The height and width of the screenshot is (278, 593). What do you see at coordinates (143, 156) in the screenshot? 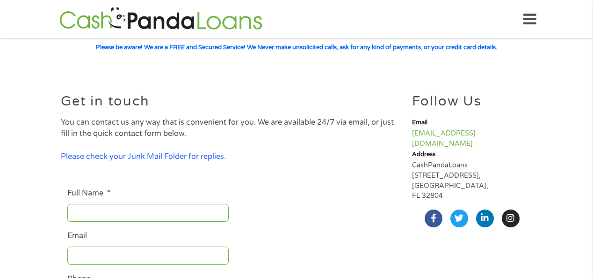
I see `span: Please check your Junk Mail Folder for replies.` at bounding box center [143, 156].